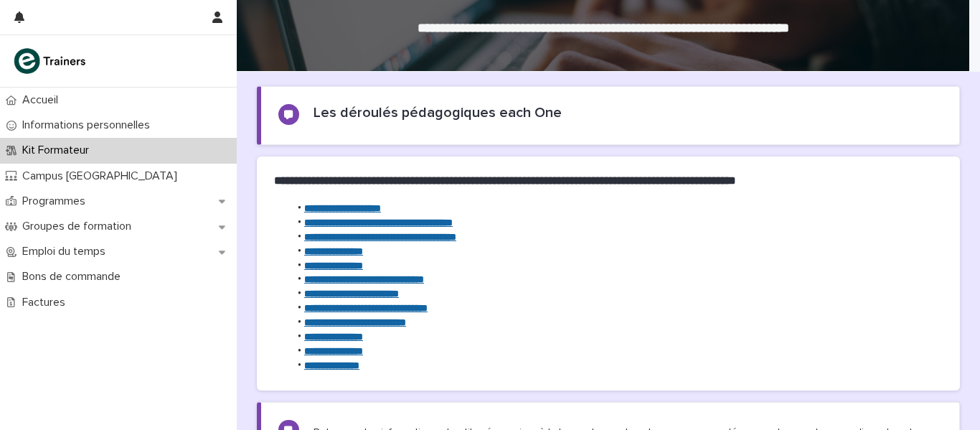 This screenshot has height=430, width=980. What do you see at coordinates (66, 251) in the screenshot?
I see `p: Emploi du temps` at bounding box center [66, 251].